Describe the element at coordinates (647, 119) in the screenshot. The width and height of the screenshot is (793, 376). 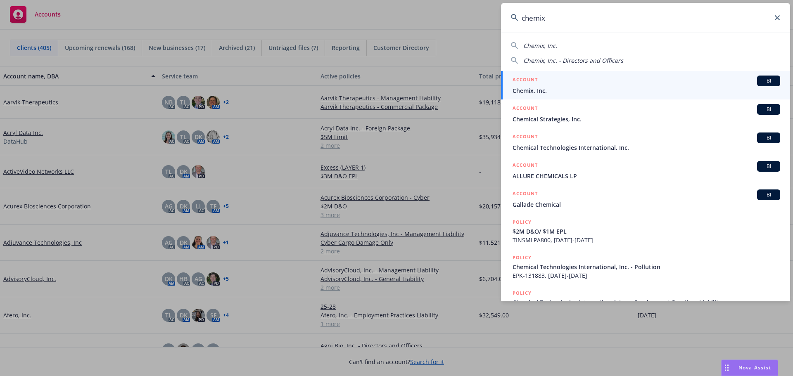
I see `span: Chemical Strategies, Inc.` at that location.